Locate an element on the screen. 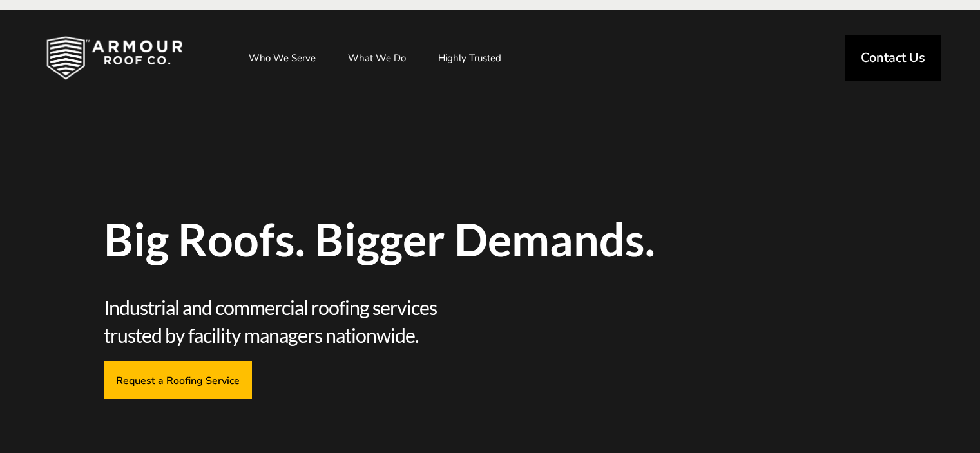 This screenshot has height=453, width=980. a: Request a Roofing Service is located at coordinates (178, 379).